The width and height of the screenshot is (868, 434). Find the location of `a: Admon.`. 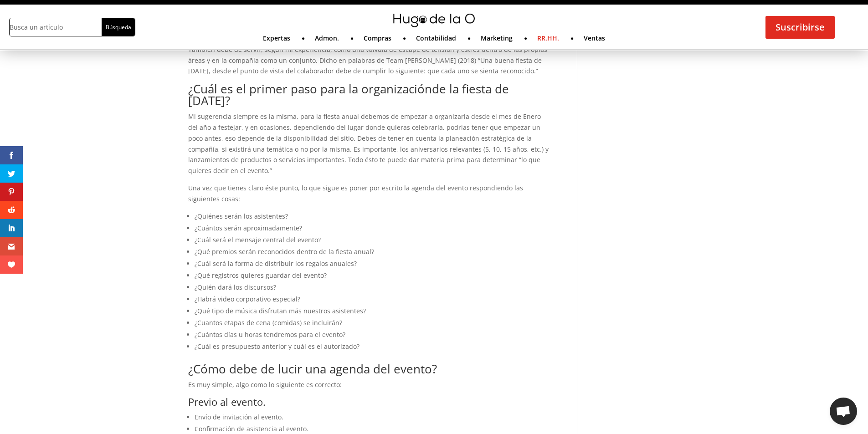

a: Admon. is located at coordinates (327, 40).